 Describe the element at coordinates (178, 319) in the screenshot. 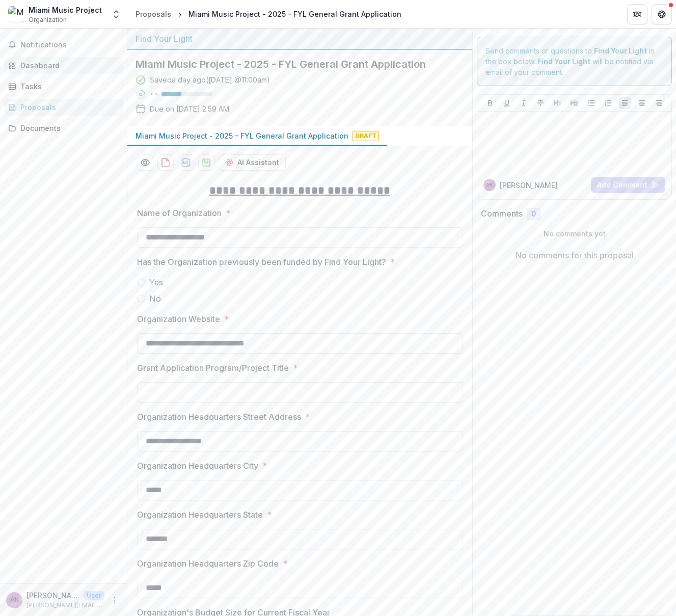

I see `p: Organization Website` at that location.